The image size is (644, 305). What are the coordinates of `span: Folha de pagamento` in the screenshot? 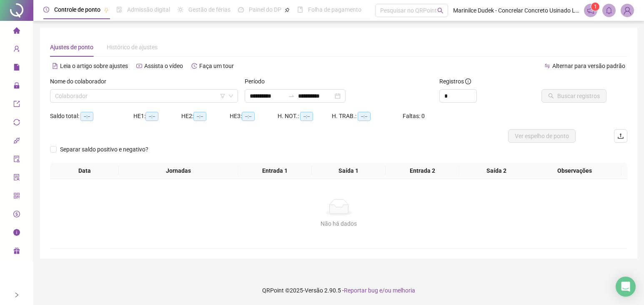 It's located at (335, 9).